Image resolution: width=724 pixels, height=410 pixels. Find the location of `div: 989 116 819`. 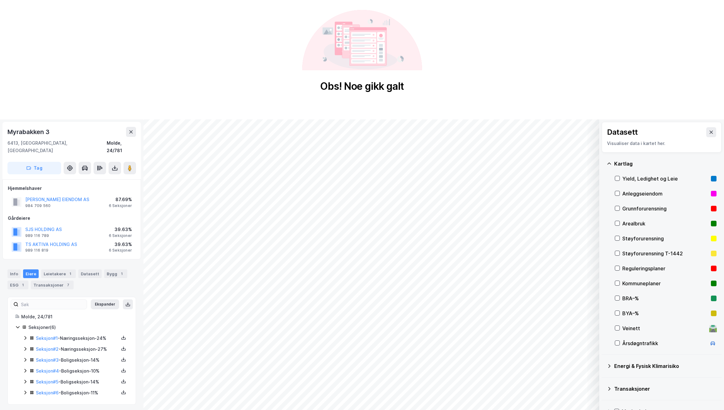

div: 989 116 819 is located at coordinates (37, 250).